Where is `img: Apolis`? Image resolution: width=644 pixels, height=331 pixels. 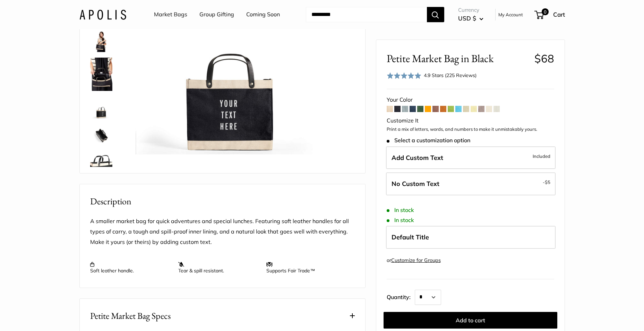 img: Apolis is located at coordinates (103, 14).